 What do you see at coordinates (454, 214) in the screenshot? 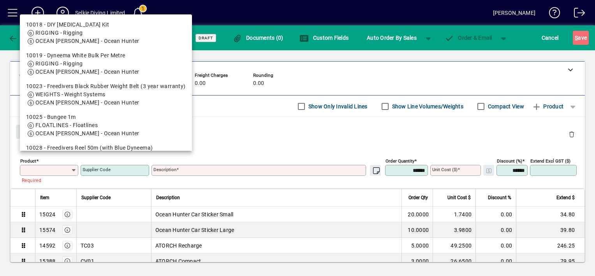
I see `td: 1.7400` at bounding box center [454, 214].